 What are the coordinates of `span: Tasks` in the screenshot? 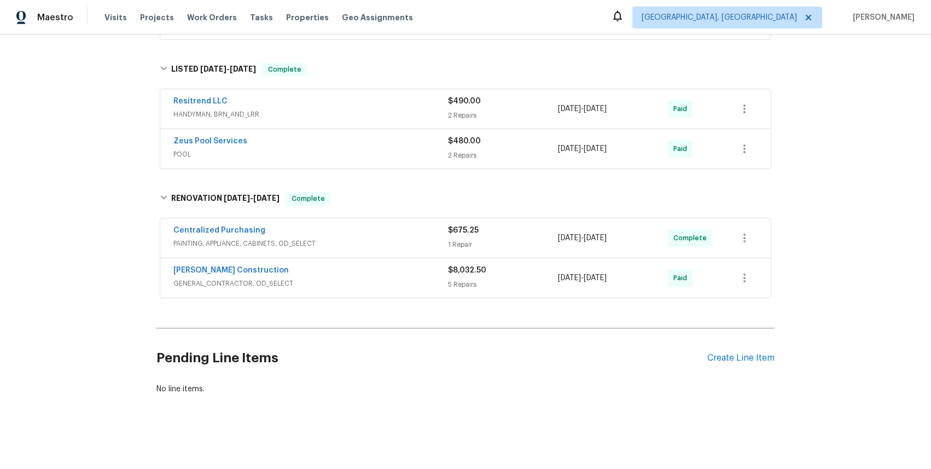 It's located at (261, 18).